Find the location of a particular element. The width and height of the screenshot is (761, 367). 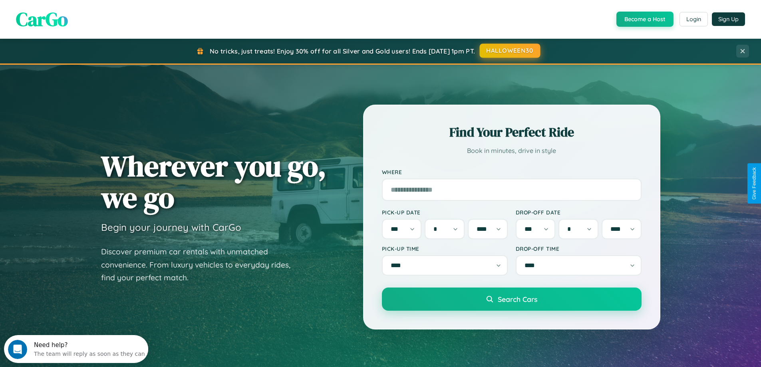

div: Open Intercom Messenger is located at coordinates (76, 14).